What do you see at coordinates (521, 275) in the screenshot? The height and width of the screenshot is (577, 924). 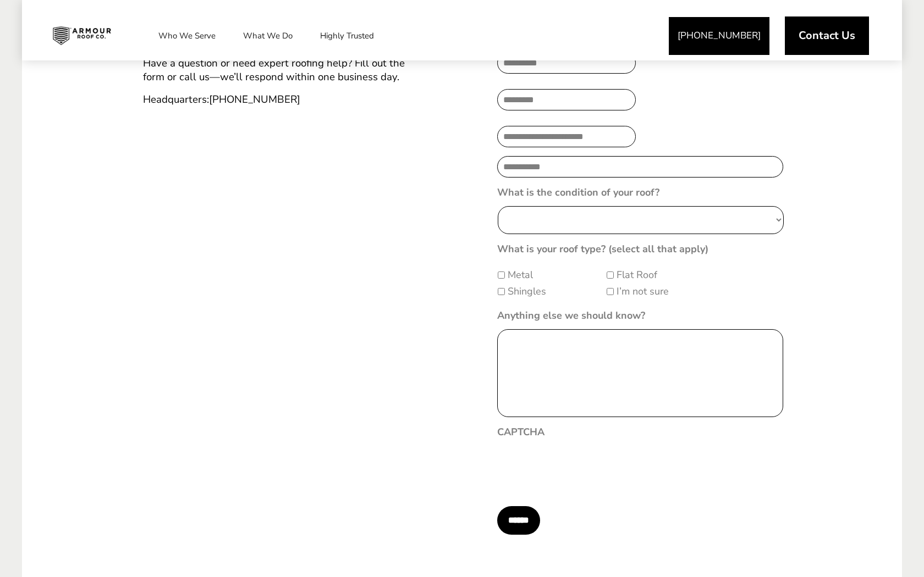 I see `label: Metal` at bounding box center [521, 275].